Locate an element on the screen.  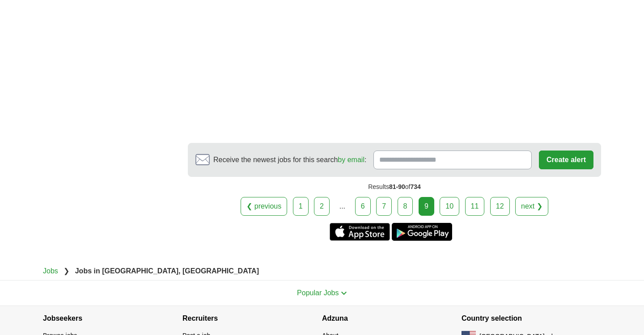
a: 1 is located at coordinates (301, 206).